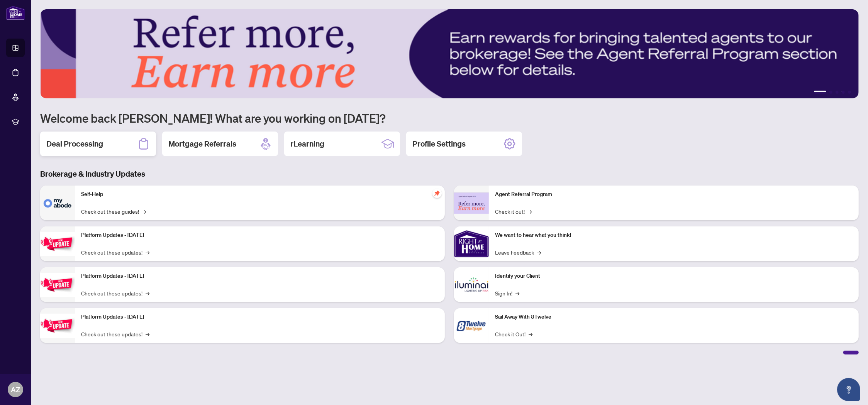  What do you see at coordinates (471, 326) in the screenshot?
I see `img: Sail Away With 8Twelve` at bounding box center [471, 326].